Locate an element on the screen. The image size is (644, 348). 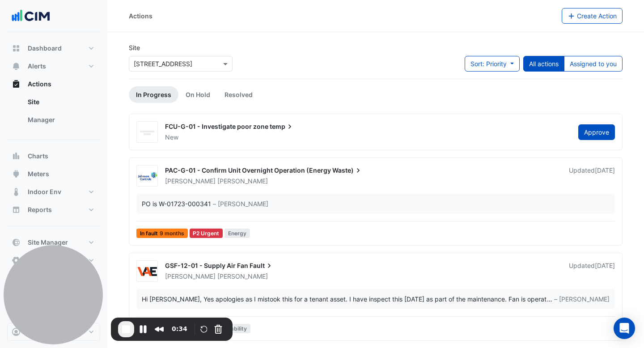
span: Meters is located at coordinates (39, 174).